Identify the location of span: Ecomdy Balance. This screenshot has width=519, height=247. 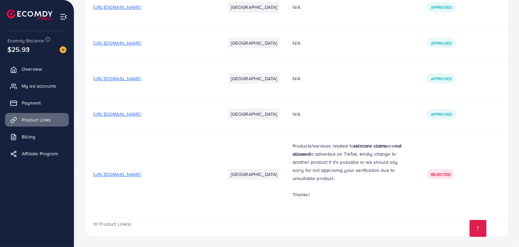
(26, 41).